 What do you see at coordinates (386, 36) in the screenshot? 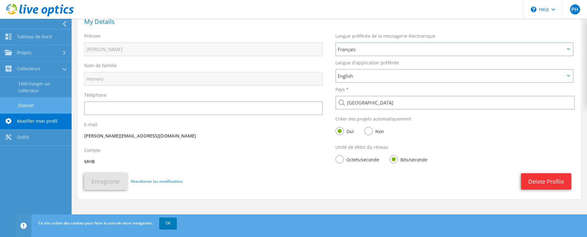
I see `label: Langue préférée de la messagerie électronique` at bounding box center [386, 36].